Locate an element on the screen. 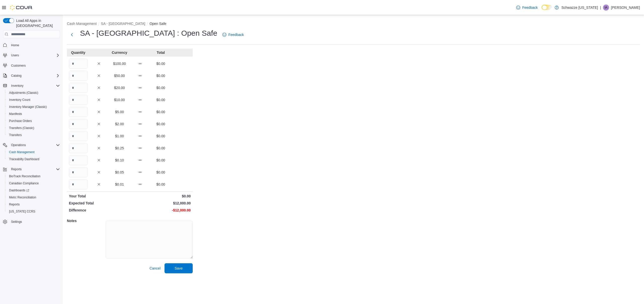  button: Inventory Manager (Classic) is located at coordinates (33, 107).